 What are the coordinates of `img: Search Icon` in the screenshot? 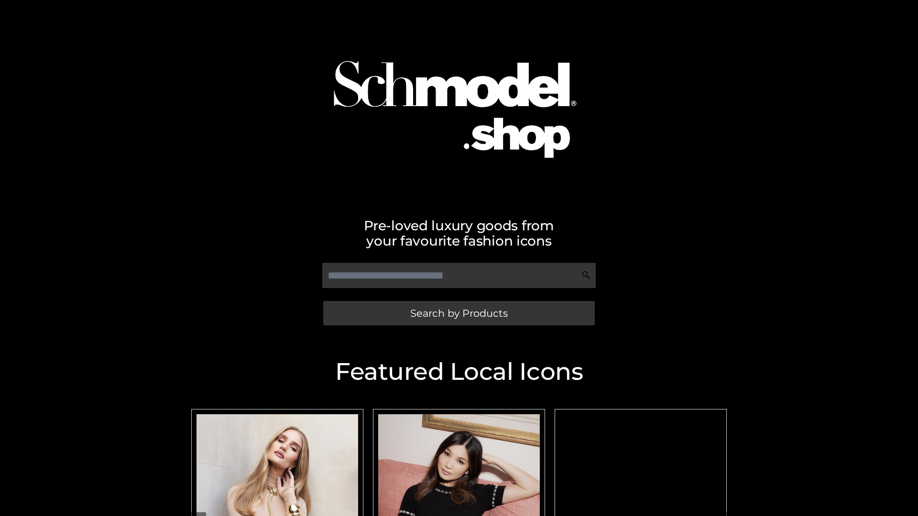 It's located at (586, 275).